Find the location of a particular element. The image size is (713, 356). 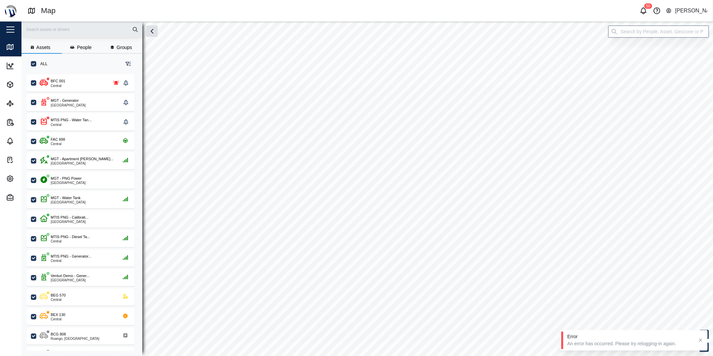

div: BCG 808 is located at coordinates (58, 334).